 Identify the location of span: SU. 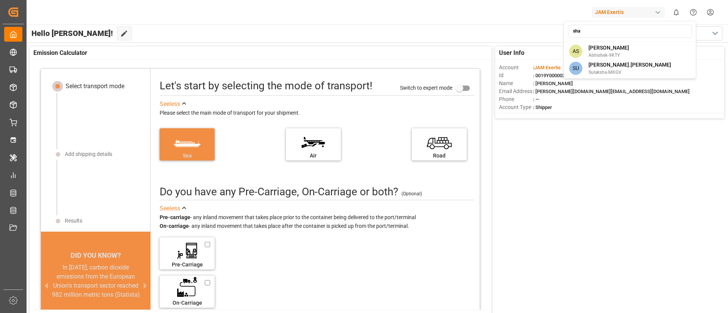
(575, 68).